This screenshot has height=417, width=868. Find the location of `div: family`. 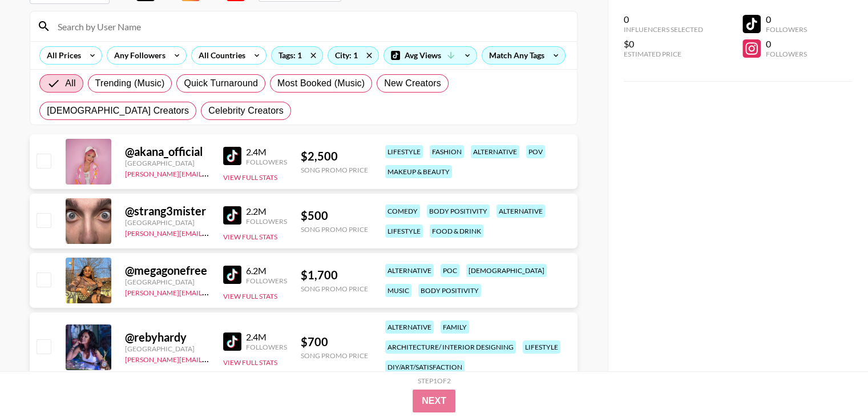

div: family is located at coordinates (455, 326).